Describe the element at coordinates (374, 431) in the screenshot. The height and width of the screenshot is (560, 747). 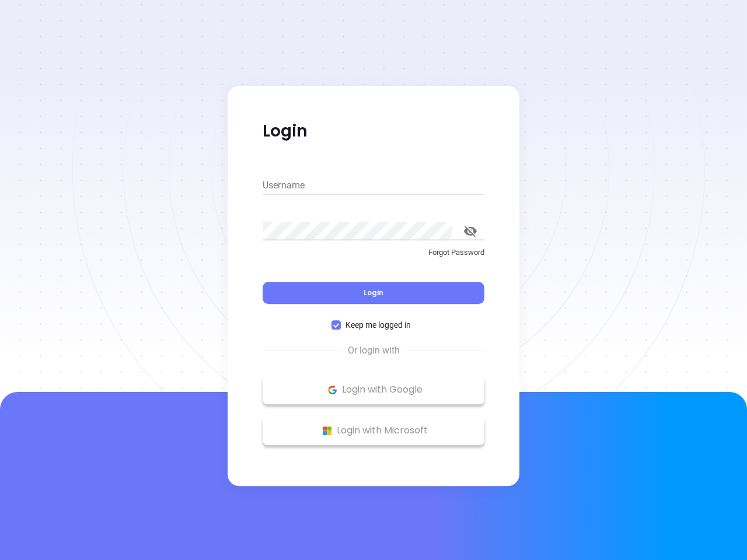
I see `button: Microsoft Logo Login with Microsoft` at that location.